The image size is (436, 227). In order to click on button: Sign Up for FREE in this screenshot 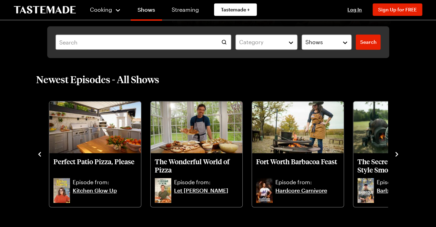, I will do `click(398, 10)`.